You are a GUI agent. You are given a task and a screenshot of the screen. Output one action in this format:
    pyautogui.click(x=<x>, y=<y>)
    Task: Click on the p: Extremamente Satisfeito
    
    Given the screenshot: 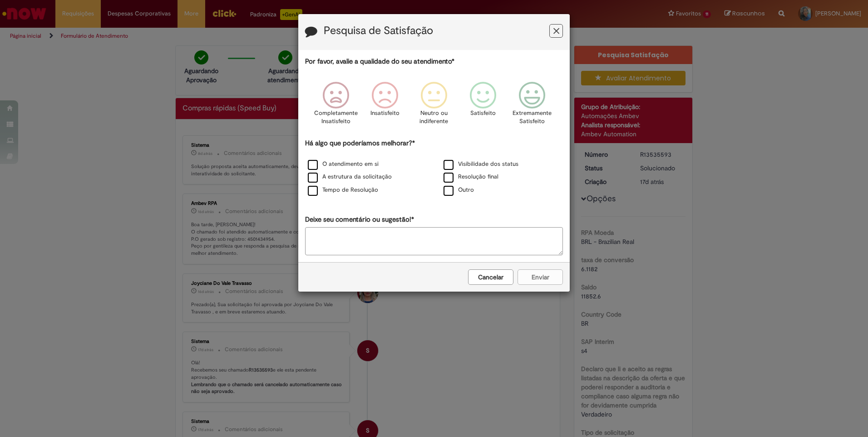 What is the action you would take?
    pyautogui.click(x=532, y=117)
    